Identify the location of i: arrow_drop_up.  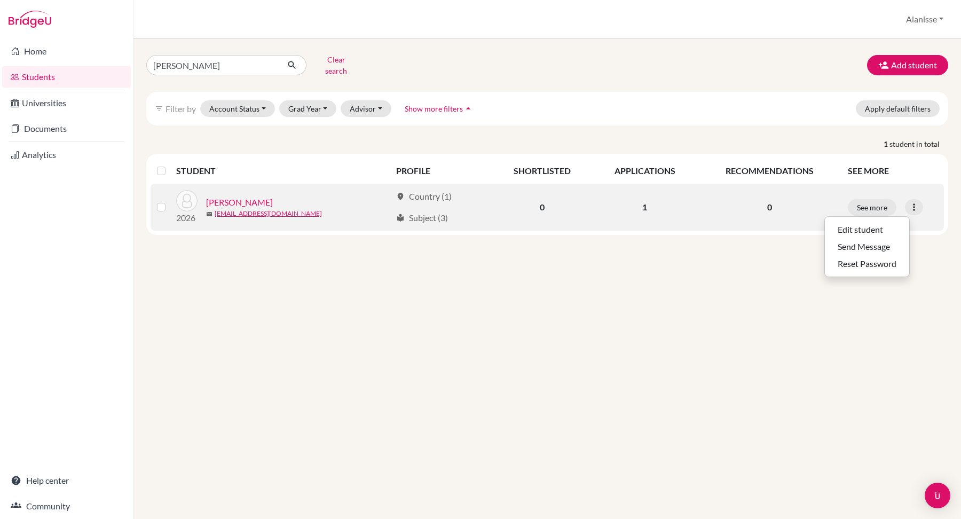
(468, 108).